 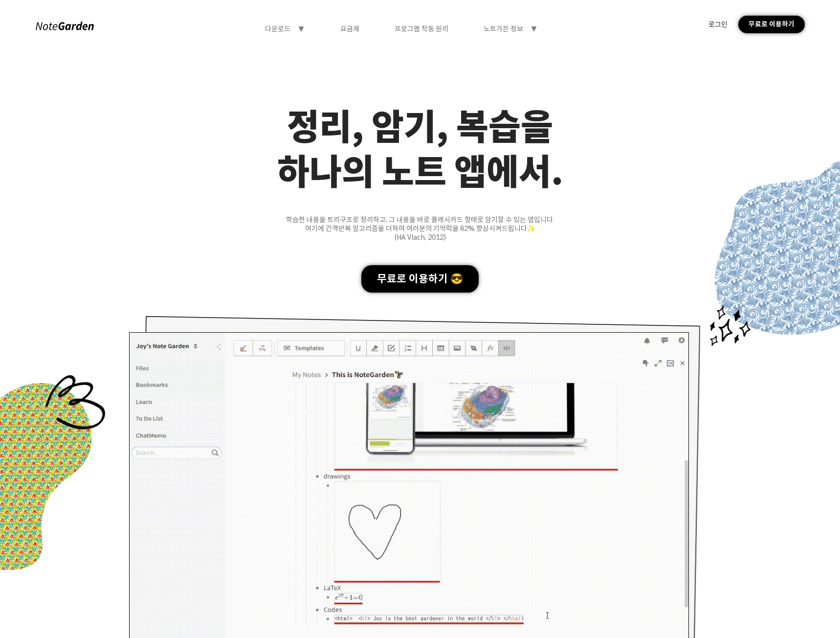 I want to click on div: 무료로 이용하기, so click(x=772, y=24).